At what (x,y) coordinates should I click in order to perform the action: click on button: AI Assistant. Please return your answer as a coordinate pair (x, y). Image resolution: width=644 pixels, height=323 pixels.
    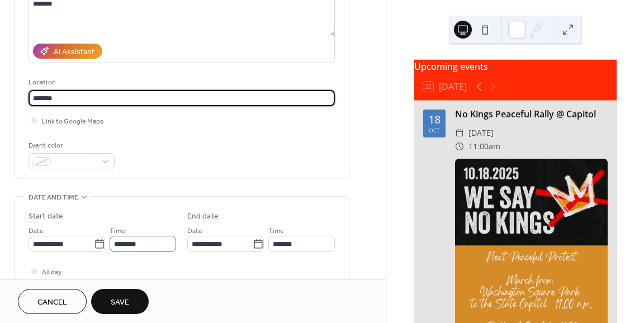
    Looking at the image, I should click on (67, 51).